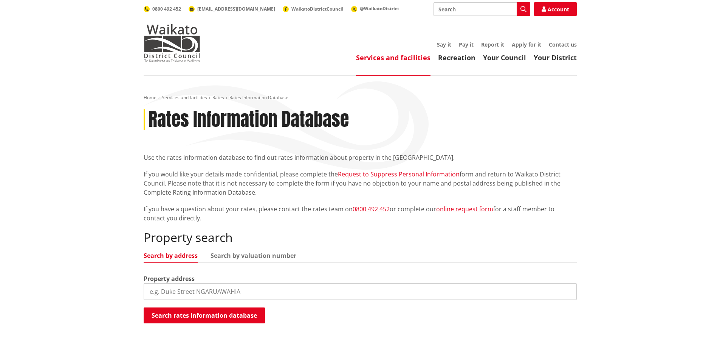 This screenshot has height=348, width=720. What do you see at coordinates (360, 291) in the screenshot?
I see `input: e.g. Duke Street NGARUAWAHIA` at bounding box center [360, 291].